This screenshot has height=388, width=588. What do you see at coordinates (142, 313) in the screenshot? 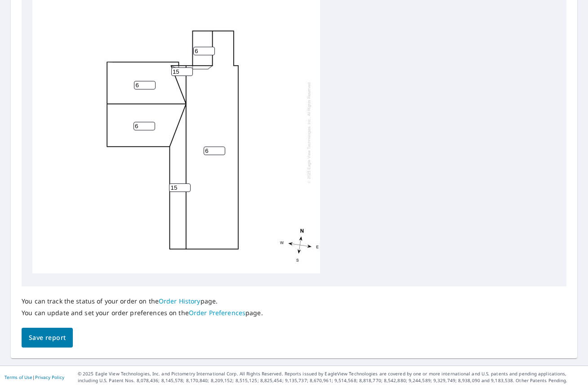
I see `p: You can update and set your order preferences on the page.` at bounding box center [142, 313].